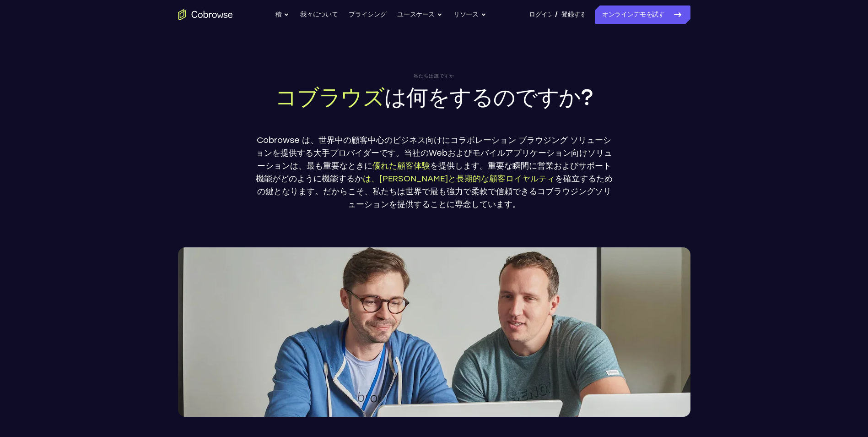  Describe the element at coordinates (278, 14) in the screenshot. I see `font: 積` at that location.